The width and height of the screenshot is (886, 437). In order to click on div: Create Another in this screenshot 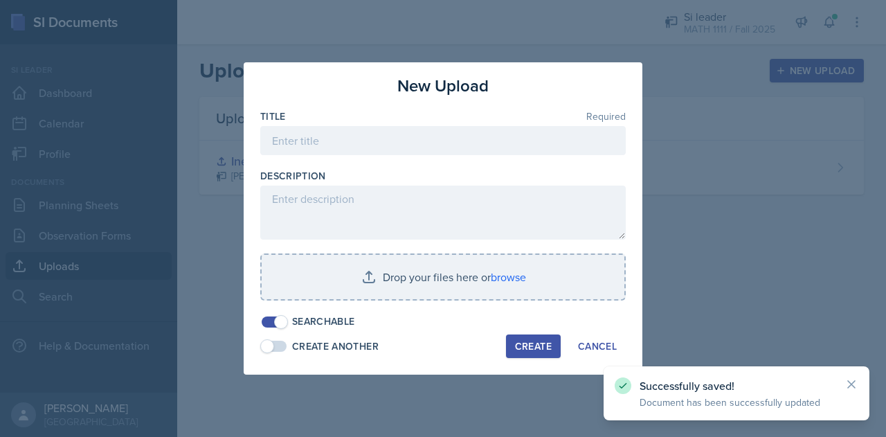, I will do `click(335, 346)`.